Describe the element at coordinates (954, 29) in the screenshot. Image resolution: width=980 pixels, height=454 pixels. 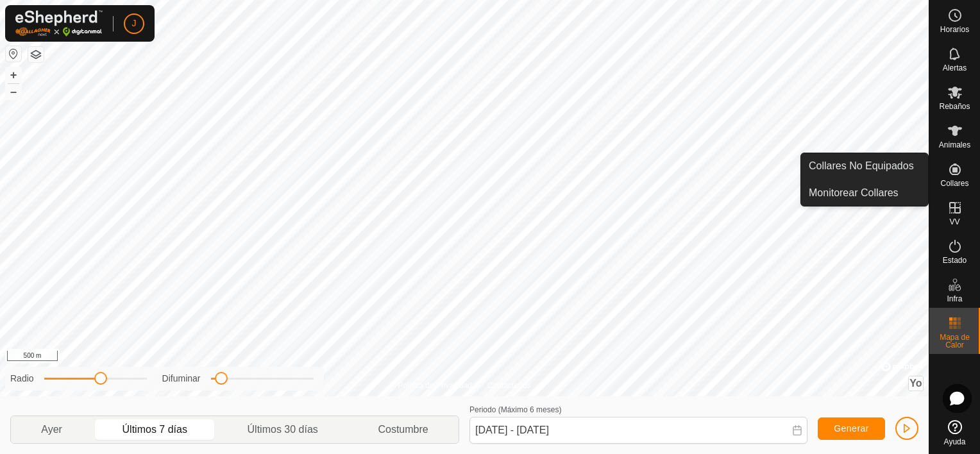
I see `span: Horarios` at that location.